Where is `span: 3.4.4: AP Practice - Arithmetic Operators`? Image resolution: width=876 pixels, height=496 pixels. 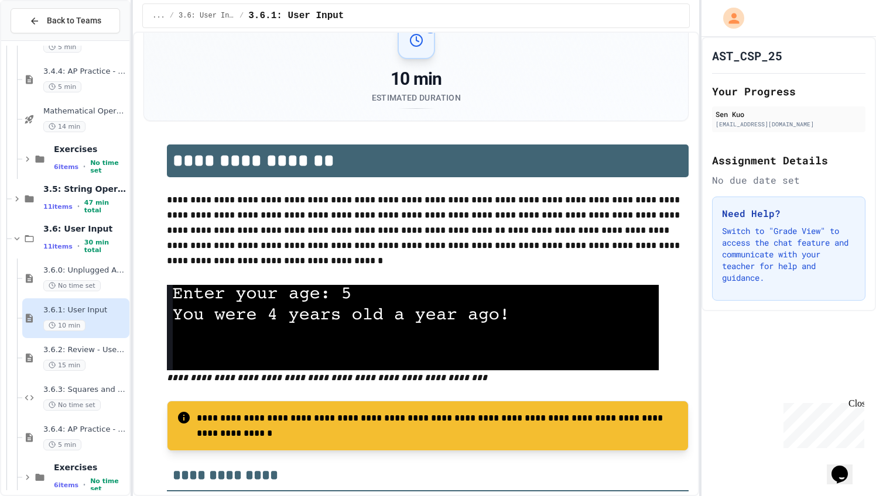
span: 3.4.4: AP Practice - Arithmetic Operators is located at coordinates (85, 71).